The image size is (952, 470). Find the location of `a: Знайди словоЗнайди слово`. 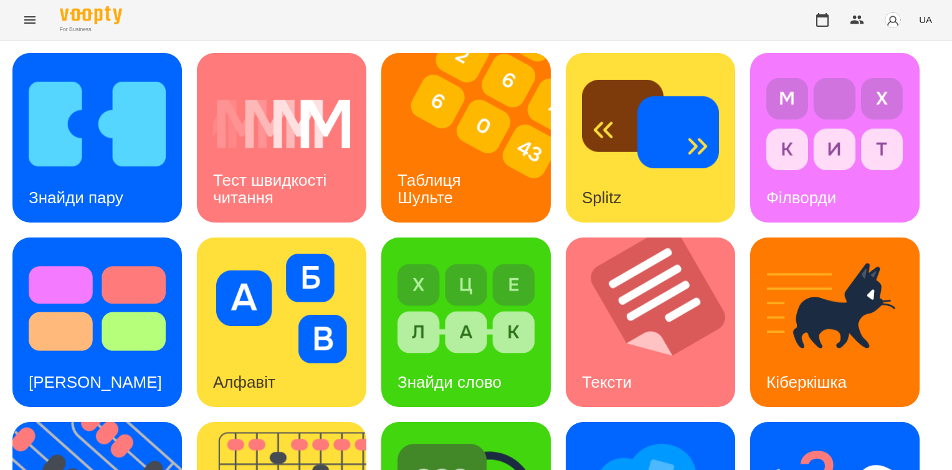

a: Знайди словоЗнайди слово is located at coordinates (466, 322).